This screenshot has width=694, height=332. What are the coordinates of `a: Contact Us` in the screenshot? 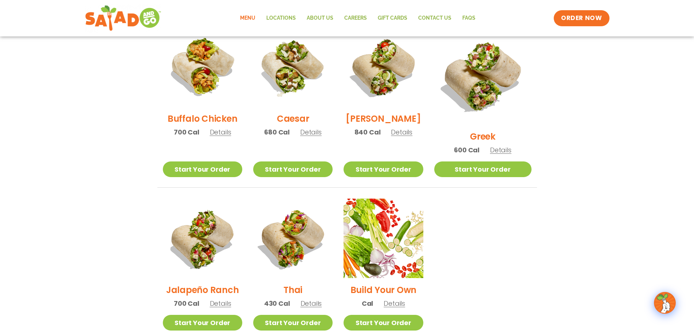 It's located at (435, 18).